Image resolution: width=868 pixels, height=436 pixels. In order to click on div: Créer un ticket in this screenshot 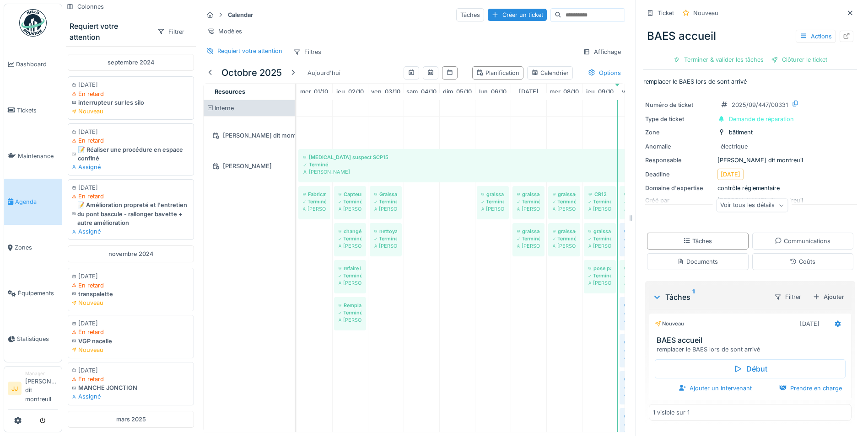, I will do `click(517, 15)`.